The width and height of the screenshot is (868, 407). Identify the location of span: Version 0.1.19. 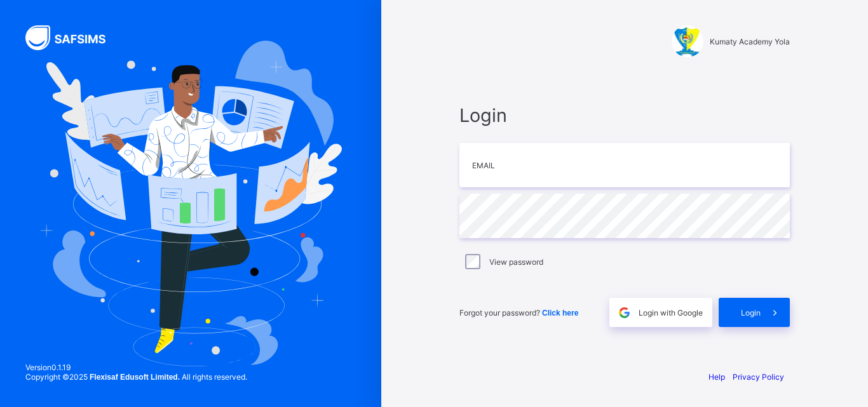
(136, 368).